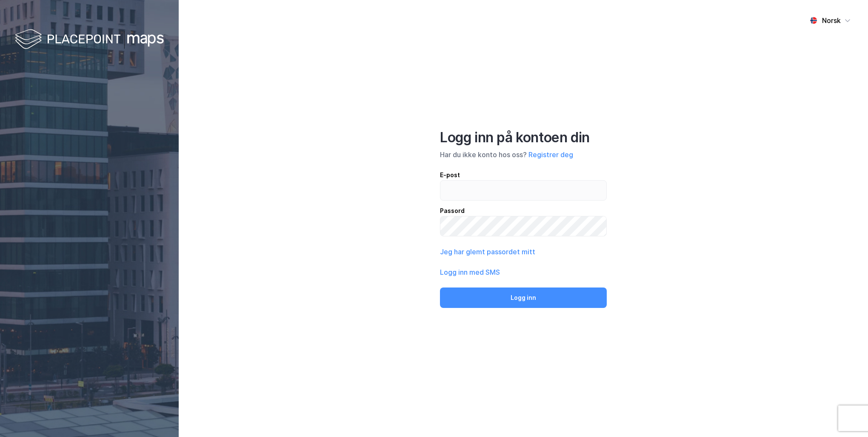 This screenshot has width=868, height=437. I want to click on div: Passord, so click(523, 211).